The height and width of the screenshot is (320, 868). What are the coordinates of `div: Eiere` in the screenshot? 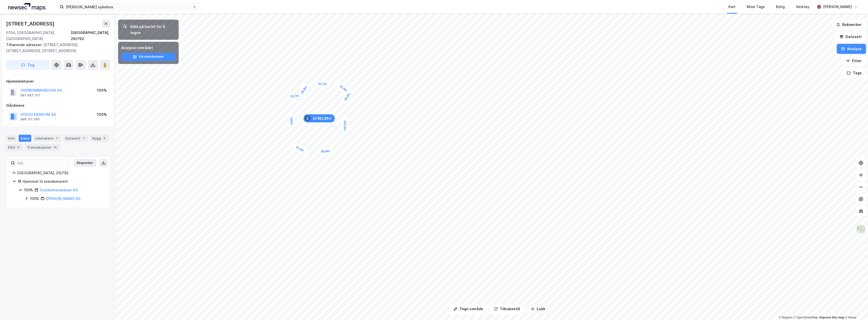 It's located at (25, 138).